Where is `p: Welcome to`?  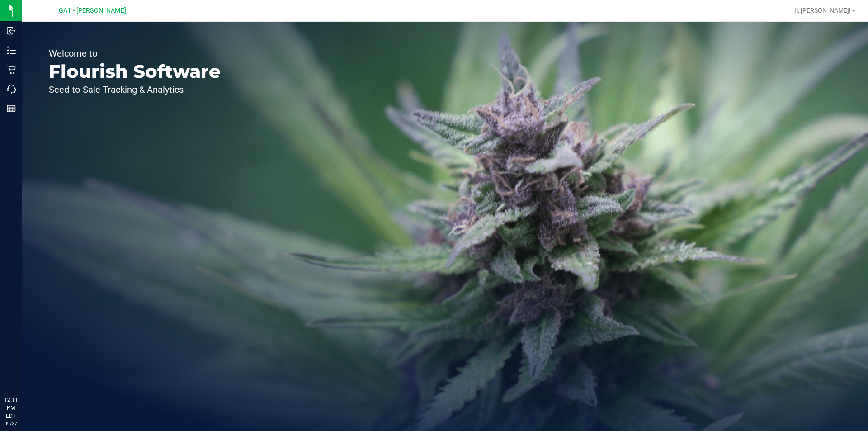
p: Welcome to is located at coordinates (135, 54).